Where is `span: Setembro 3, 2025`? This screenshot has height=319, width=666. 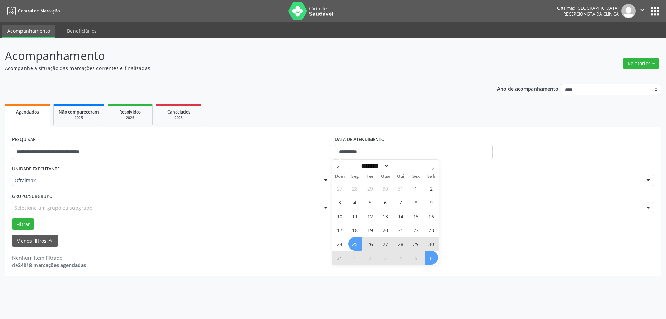 span: Setembro 3, 2025 is located at coordinates (385, 257).